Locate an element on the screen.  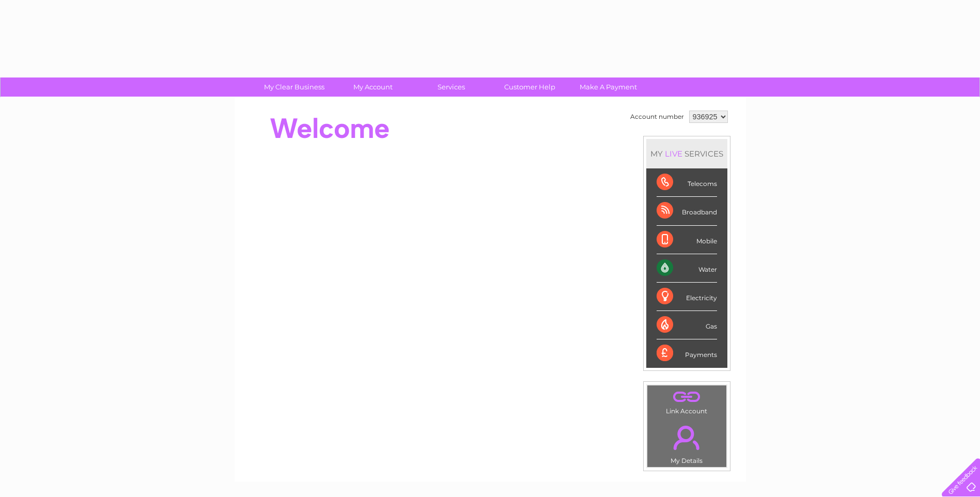
td: Account number is located at coordinates (657, 116).